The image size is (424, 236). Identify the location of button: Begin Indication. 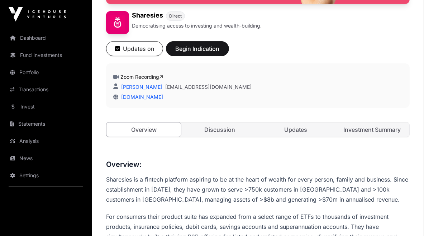
(198, 49).